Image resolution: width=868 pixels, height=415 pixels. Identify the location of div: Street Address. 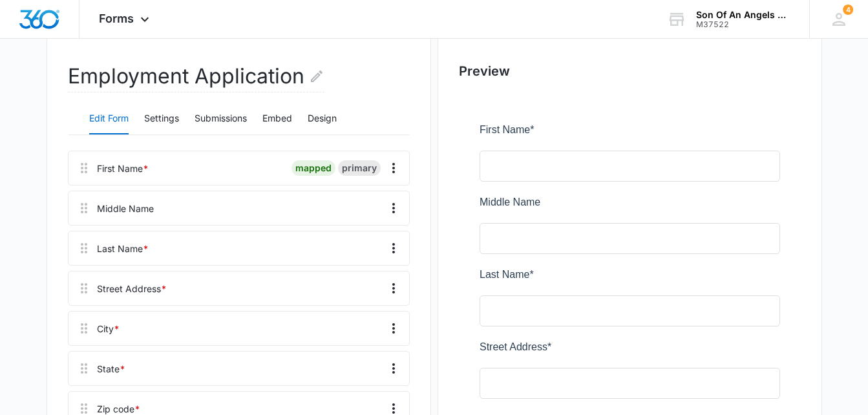
(131, 288).